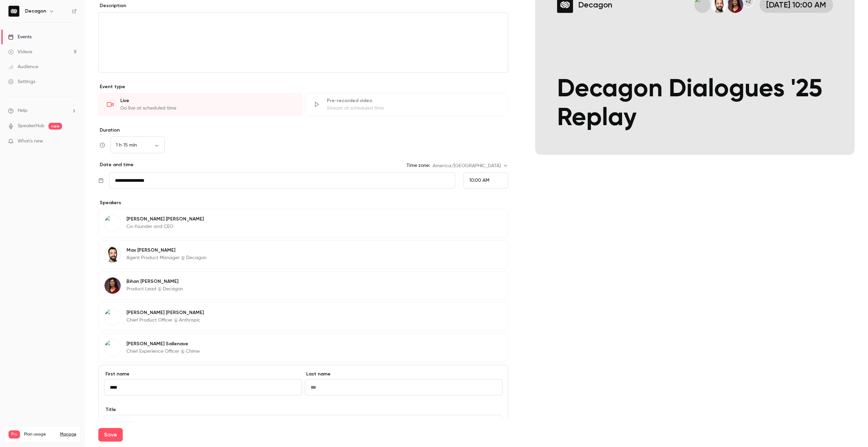  Describe the element at coordinates (35, 11) in the screenshot. I see `h6: Decagon` at that location.